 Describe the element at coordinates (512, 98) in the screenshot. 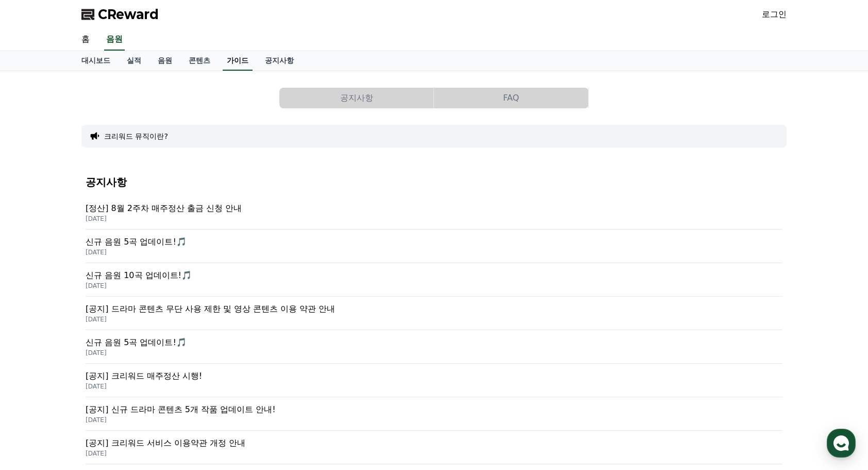

I see `a: FAQ` at that location.